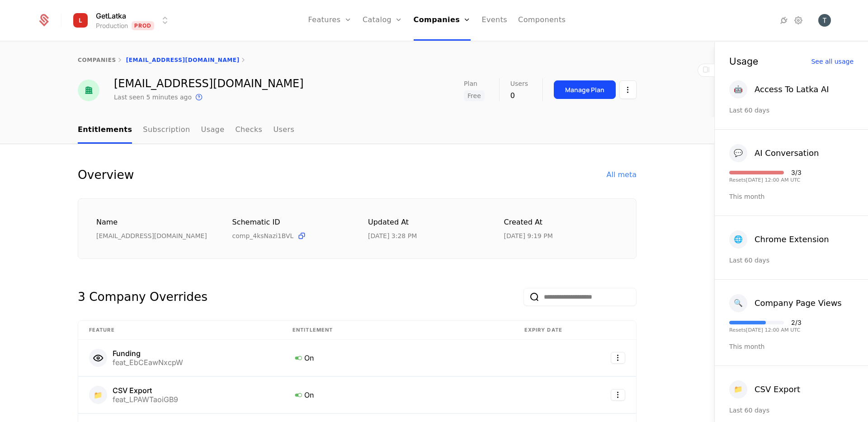 The height and width of the screenshot is (422, 868). I want to click on span: Plan, so click(471, 83).